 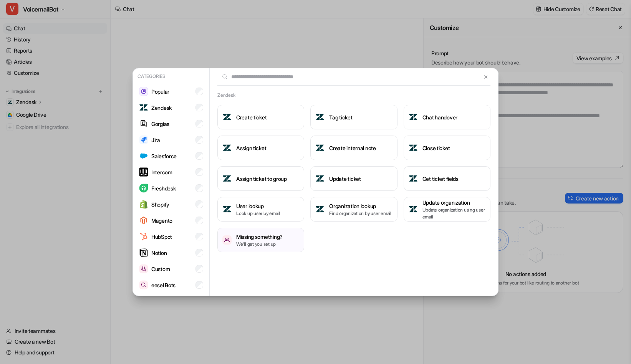 What do you see at coordinates (161, 108) in the screenshot?
I see `p: Zendesk` at bounding box center [161, 108].